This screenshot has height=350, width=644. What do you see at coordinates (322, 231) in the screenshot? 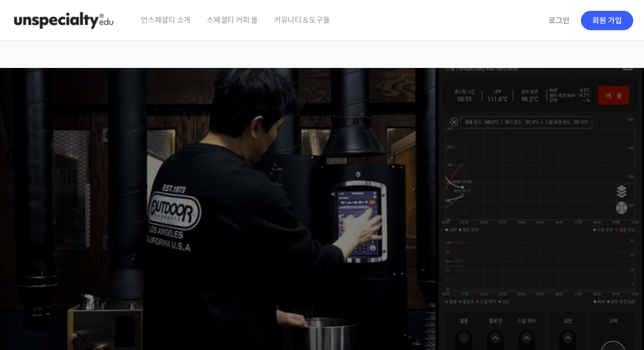
I see `p: 시간과 장소에 구애받지 않고, 검증된 커리큘럼으로` at bounding box center [322, 231].